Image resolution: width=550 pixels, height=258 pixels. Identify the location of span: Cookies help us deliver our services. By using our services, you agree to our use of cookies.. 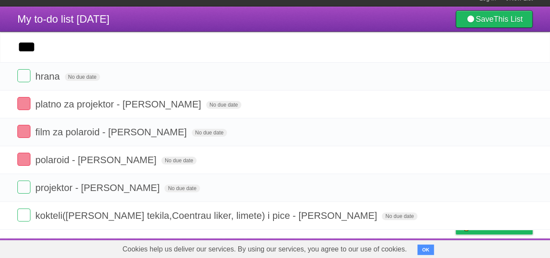
(265, 249).